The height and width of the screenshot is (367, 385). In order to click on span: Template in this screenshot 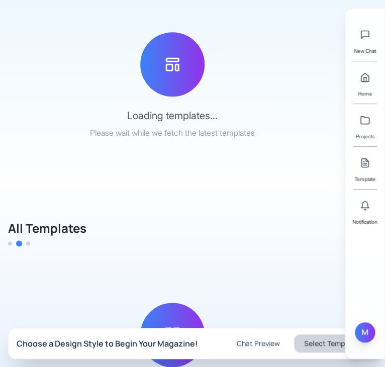, I will do `click(365, 179)`.